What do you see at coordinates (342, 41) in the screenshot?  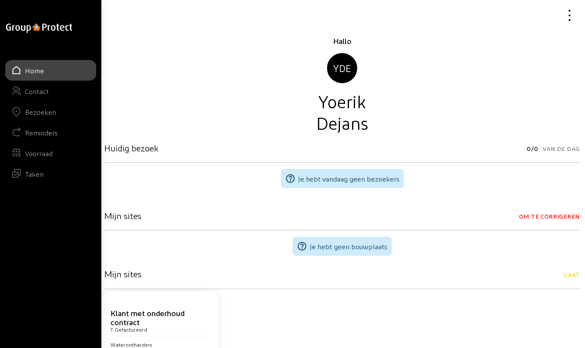 I see `div: Hallo` at bounding box center [342, 41].